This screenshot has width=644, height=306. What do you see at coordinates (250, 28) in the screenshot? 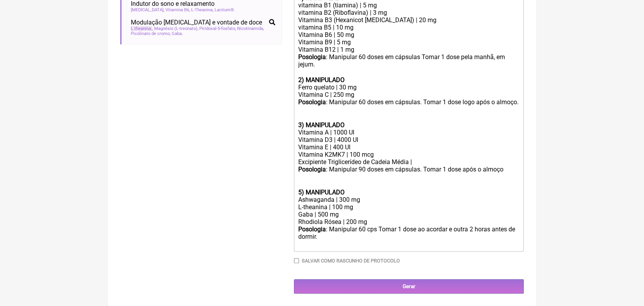
I see `span: Nicotinamida` at bounding box center [250, 28].